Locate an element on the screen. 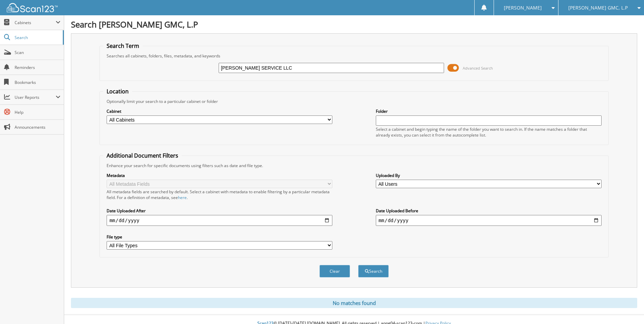 The width and height of the screenshot is (644, 324). div: No matches found is located at coordinates (354, 303).